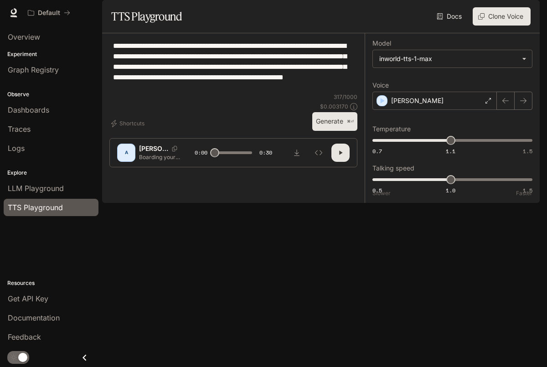  What do you see at coordinates (175, 149) in the screenshot?
I see `button: Copy Voice ID` at bounding box center [175, 149].